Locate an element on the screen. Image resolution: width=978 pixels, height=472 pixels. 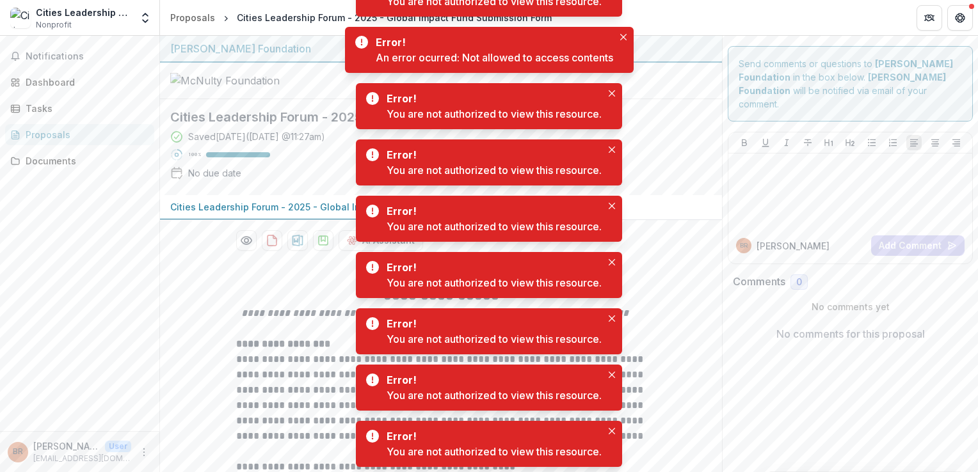
div: Dashboard is located at coordinates (84, 82).